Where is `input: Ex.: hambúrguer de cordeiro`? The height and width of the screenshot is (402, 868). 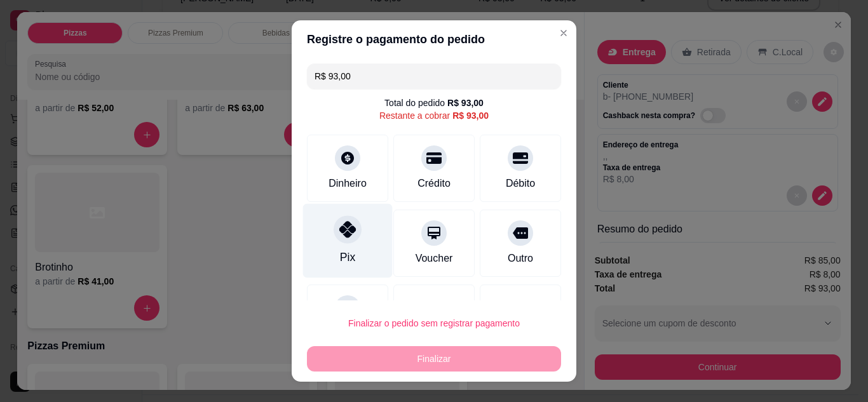 input: Ex.: hambúrguer de cordeiro is located at coordinates (434, 76).